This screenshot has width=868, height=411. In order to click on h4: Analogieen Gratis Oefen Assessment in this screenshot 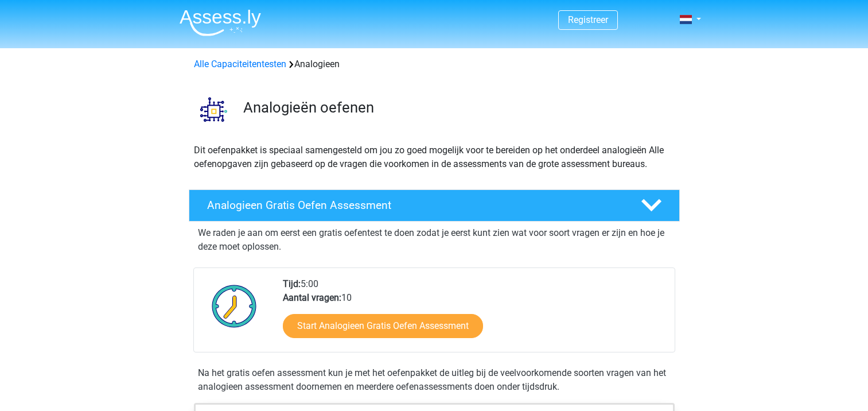, I will do `click(415, 205)`.